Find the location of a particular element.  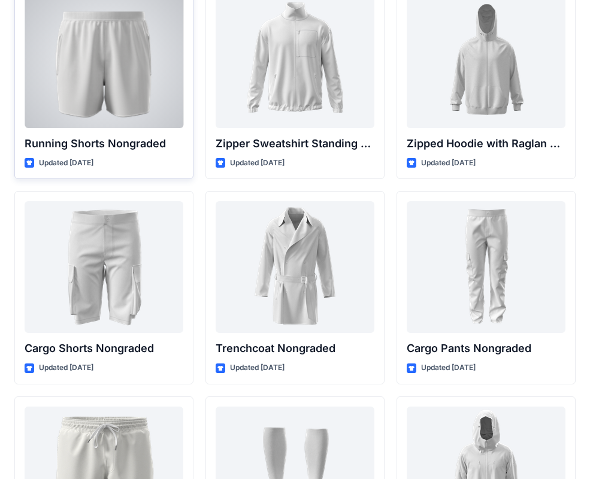

p: Trenchcoat Nongraded is located at coordinates (295, 349).